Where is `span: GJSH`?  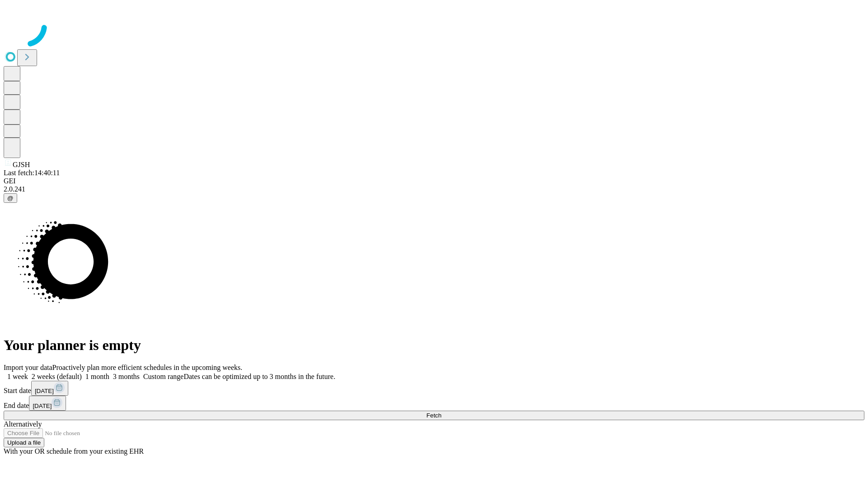
span: GJSH is located at coordinates (21, 164).